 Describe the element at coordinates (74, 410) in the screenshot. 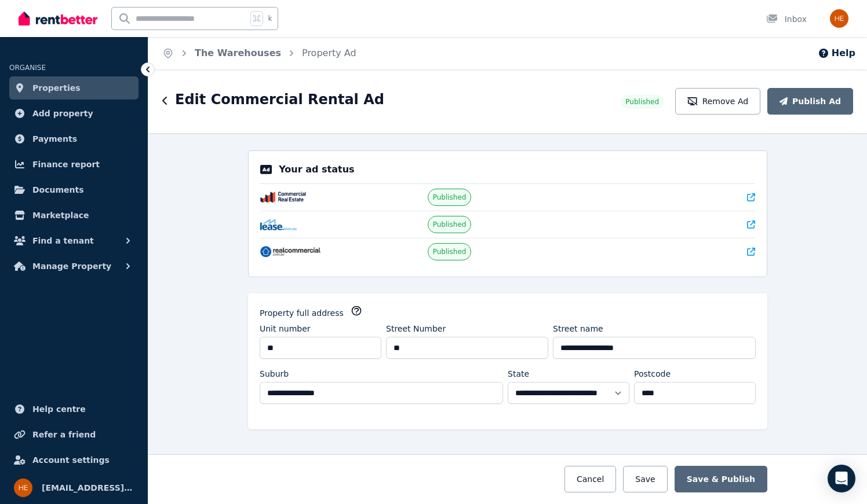

I see `a: Help centre` at that location.